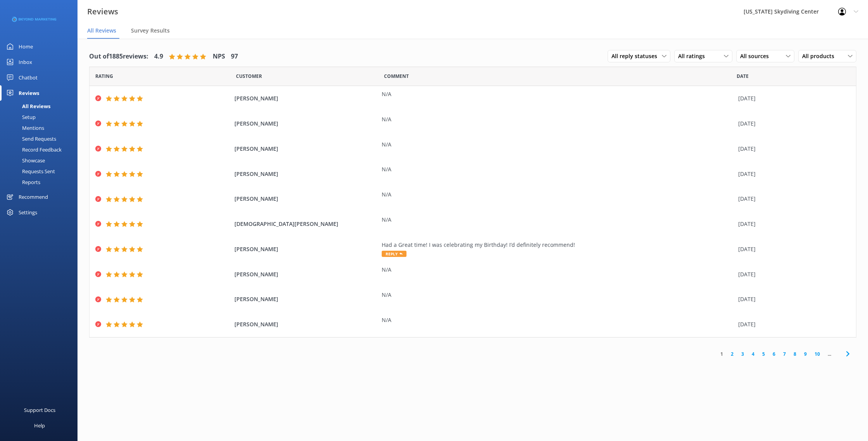 Image resolution: width=868 pixels, height=441 pixels. I want to click on div: Home, so click(26, 46).